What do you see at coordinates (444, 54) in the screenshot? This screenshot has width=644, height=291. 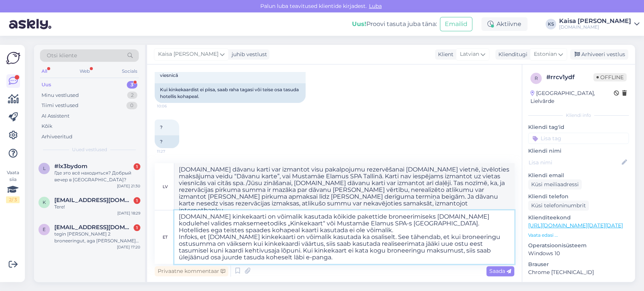 I see `div: Klient` at bounding box center [444, 54].